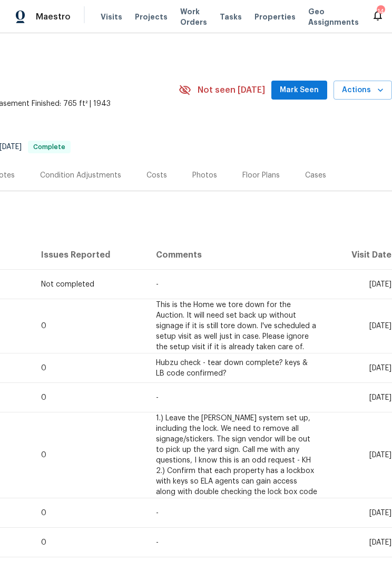 The image size is (392, 561). I want to click on button: Mark Seen, so click(300, 90).